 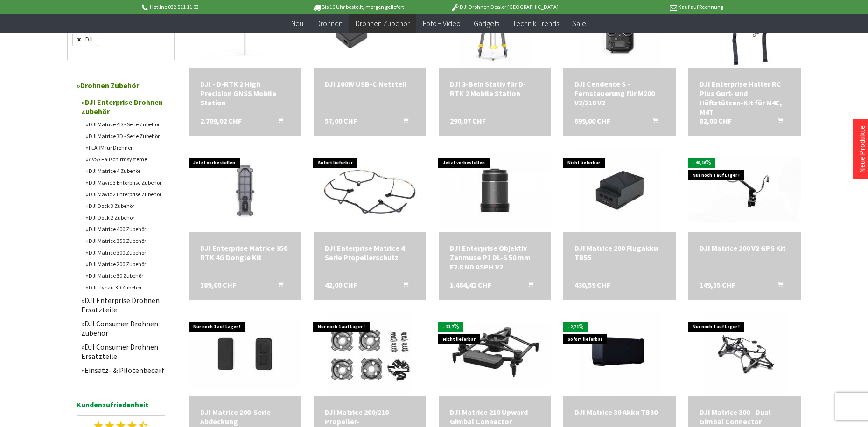 What do you see at coordinates (619, 412) in the screenshot?
I see `a: DJI Matrice 30 Akku TB30 359,00 CHF In den Warenkorb` at bounding box center [619, 412].